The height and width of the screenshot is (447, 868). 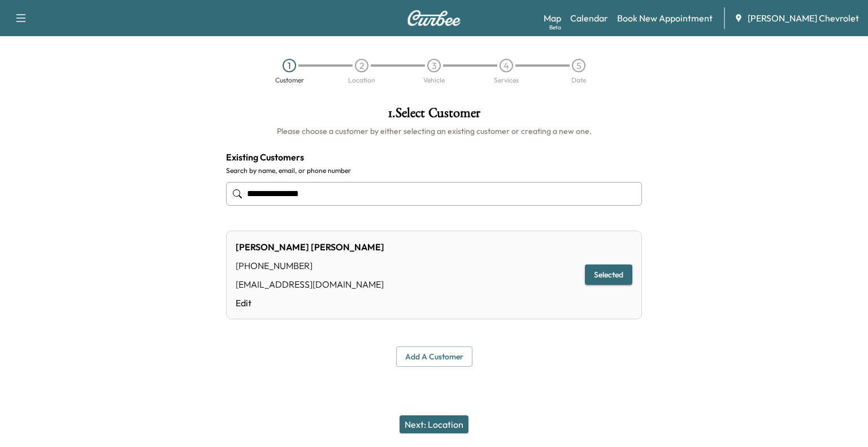 What do you see at coordinates (434, 18) in the screenshot?
I see `img: Curbee Logo` at bounding box center [434, 18].